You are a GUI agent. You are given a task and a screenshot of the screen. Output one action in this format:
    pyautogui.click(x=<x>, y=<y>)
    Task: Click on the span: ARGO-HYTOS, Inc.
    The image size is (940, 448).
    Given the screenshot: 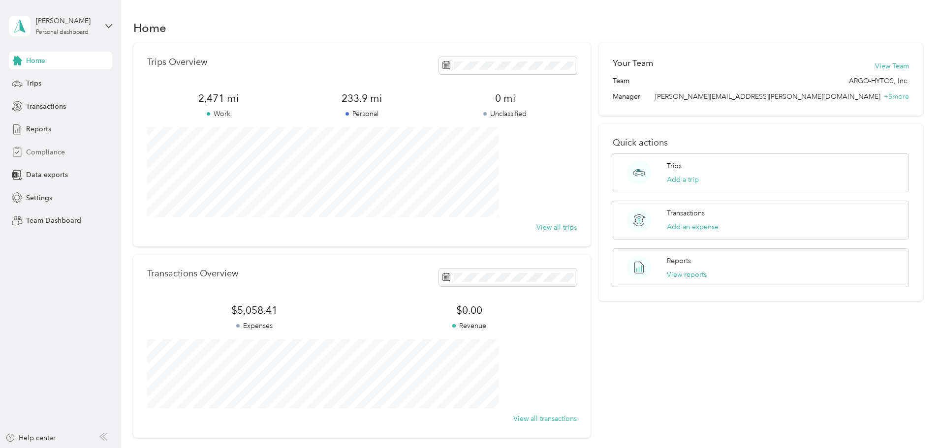 What is the action you would take?
    pyautogui.click(x=879, y=81)
    